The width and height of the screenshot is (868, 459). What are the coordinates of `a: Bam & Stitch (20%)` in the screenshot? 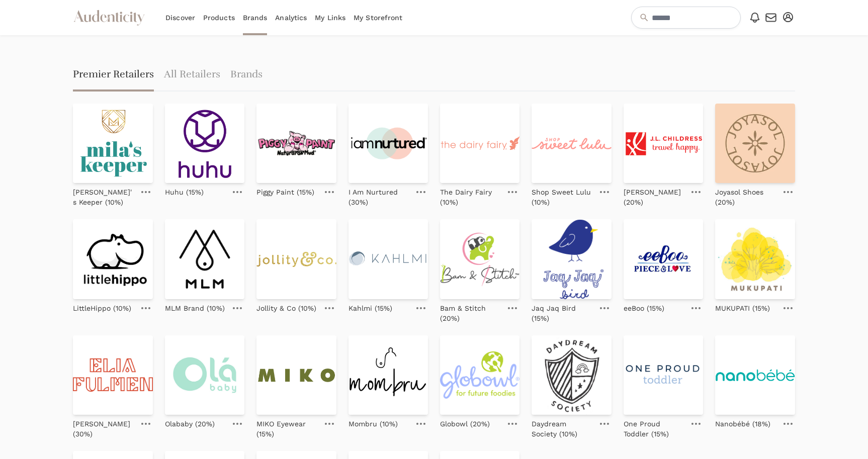 It's located at (470, 311).